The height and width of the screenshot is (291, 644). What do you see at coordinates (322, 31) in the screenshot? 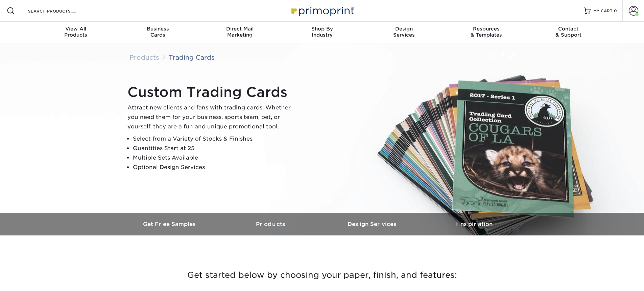
I see `div: Industry` at bounding box center [322, 31].